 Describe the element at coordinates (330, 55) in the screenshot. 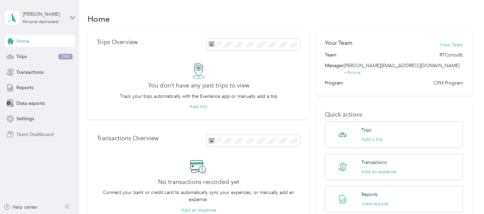

I see `span: Team` at that location.